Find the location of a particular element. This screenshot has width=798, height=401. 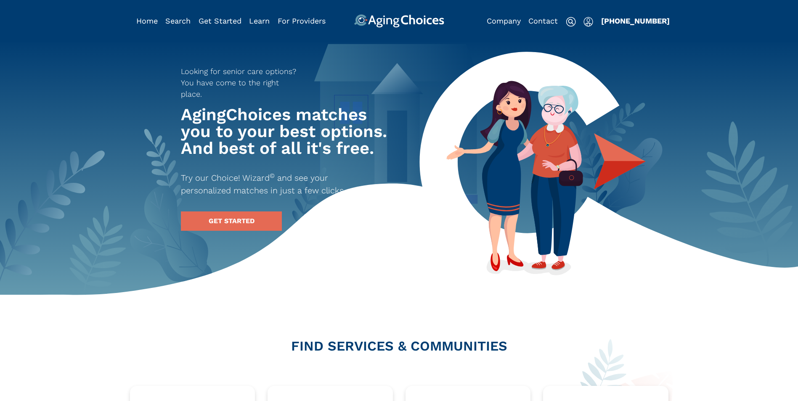

a: Search is located at coordinates (178, 21).